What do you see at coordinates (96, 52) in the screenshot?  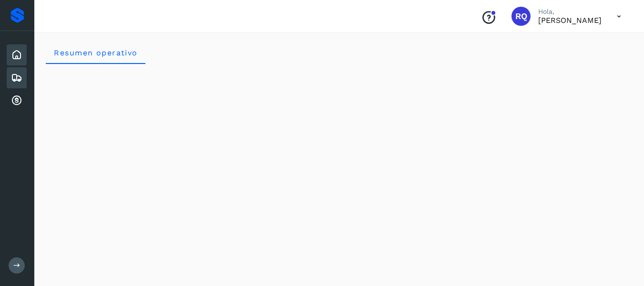 I see `span: Resumen operativo` at bounding box center [96, 52].